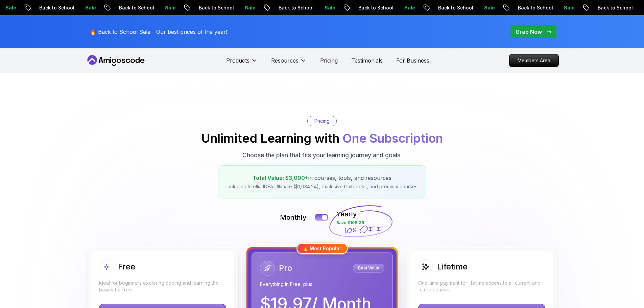  Describe the element at coordinates (242, 63) in the screenshot. I see `button: Products` at that location.